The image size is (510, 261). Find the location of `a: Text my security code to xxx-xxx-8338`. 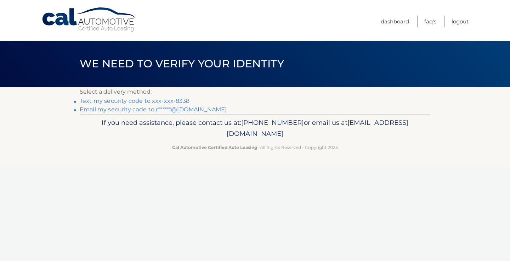

a: Text my security code to xxx-xxx-8338 is located at coordinates (135, 101).